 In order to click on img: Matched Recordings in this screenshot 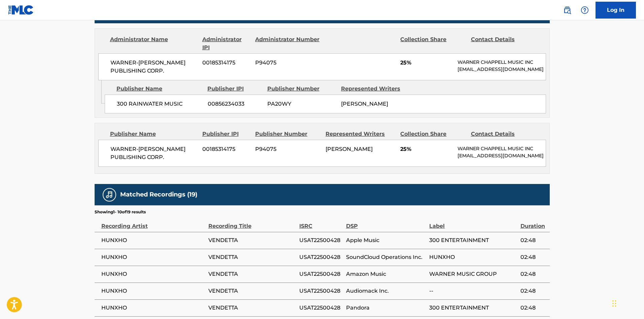, I will do `click(109, 195)`.